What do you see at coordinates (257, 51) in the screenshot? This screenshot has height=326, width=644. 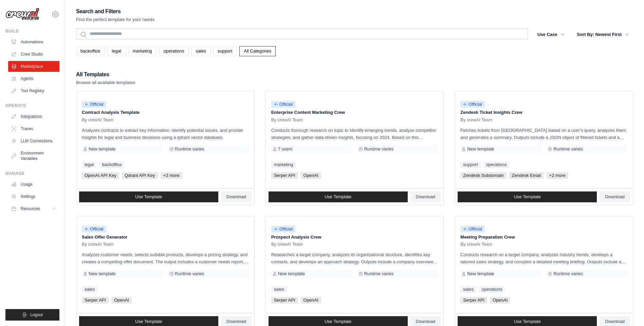 I see `a: All Categories` at bounding box center [257, 51].